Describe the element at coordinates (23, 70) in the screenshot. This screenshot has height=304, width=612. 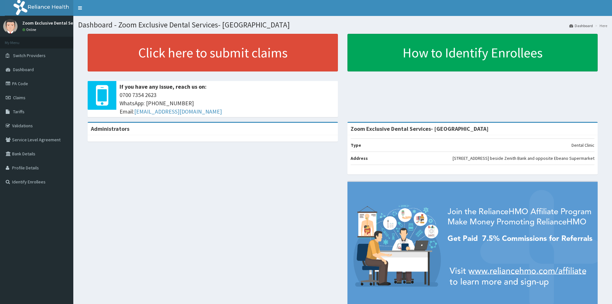
I see `span: Dashboard` at that location.